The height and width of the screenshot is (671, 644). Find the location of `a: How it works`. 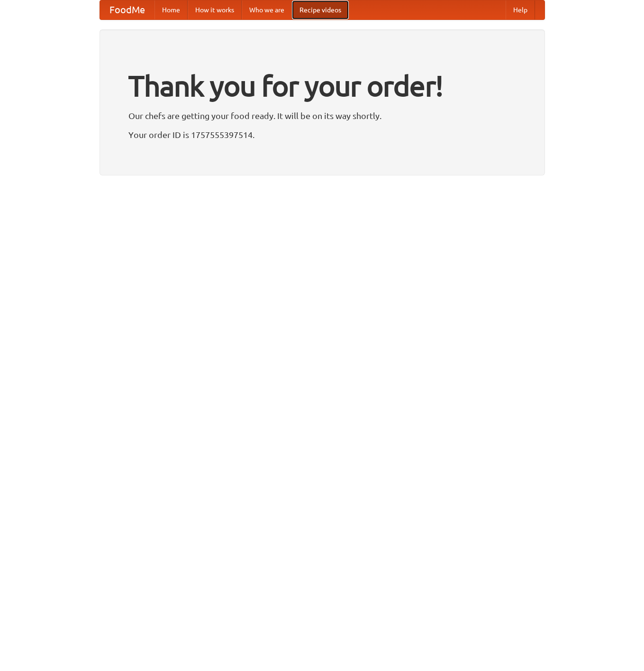

a: How it works is located at coordinates (215, 10).